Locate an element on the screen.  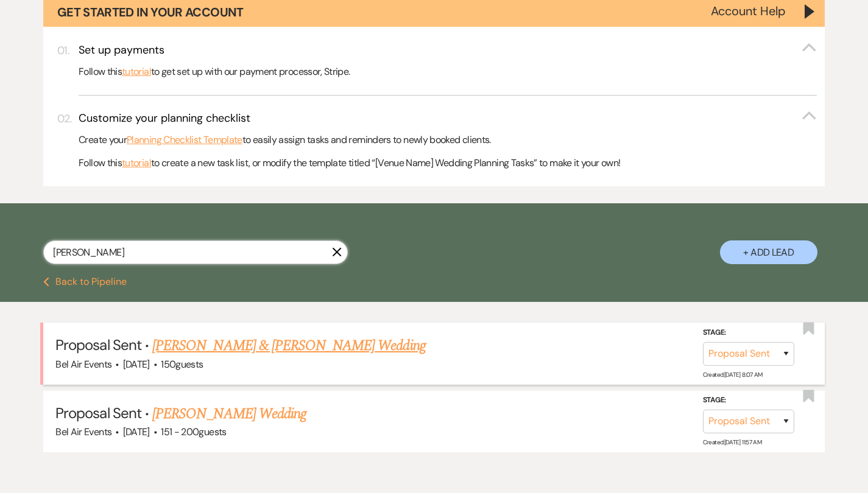
button: Account Help is located at coordinates (748, 11).